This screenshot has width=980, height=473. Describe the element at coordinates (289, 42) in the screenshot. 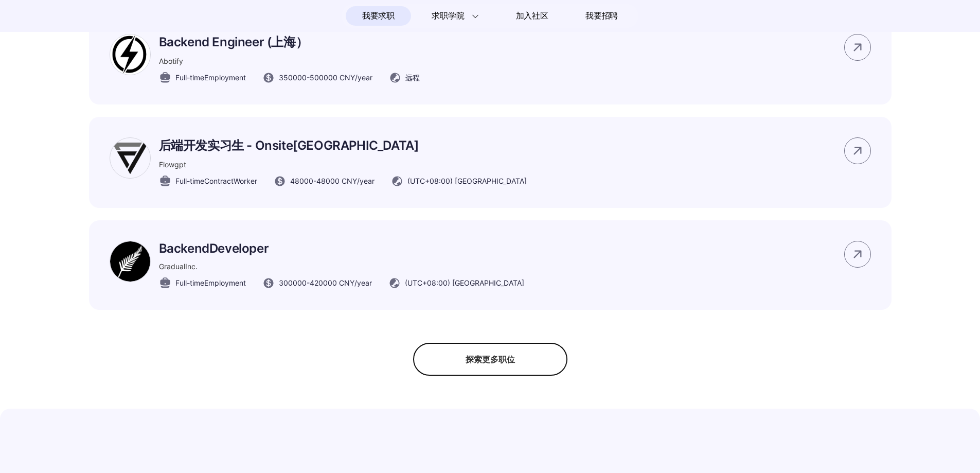

I see `p: Backend Engineer (上海）` at that location.